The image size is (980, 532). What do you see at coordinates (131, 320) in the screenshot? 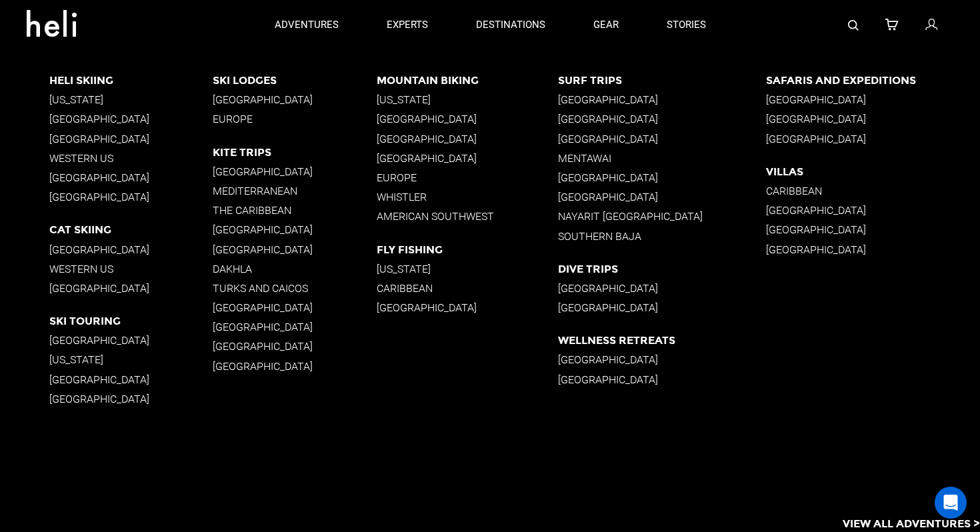
I see `p: Ski Touring` at bounding box center [131, 320].